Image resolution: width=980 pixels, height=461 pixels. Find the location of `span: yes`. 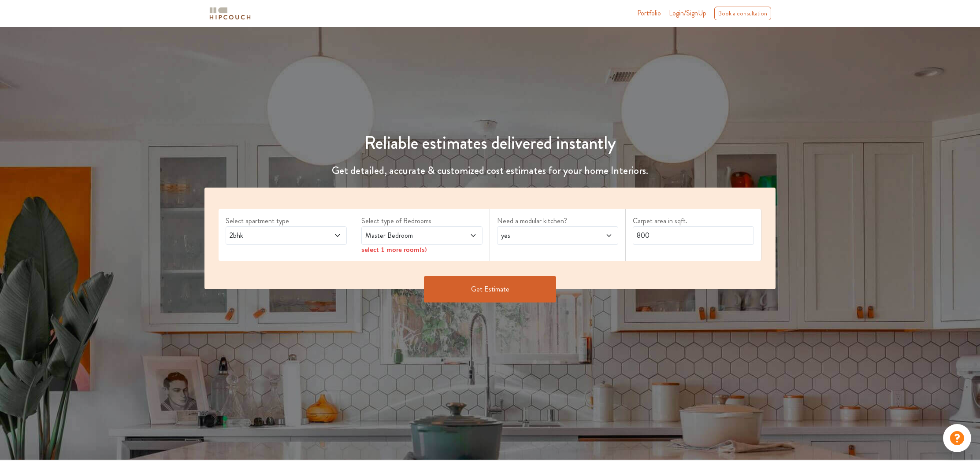

span: yes is located at coordinates (542, 235).